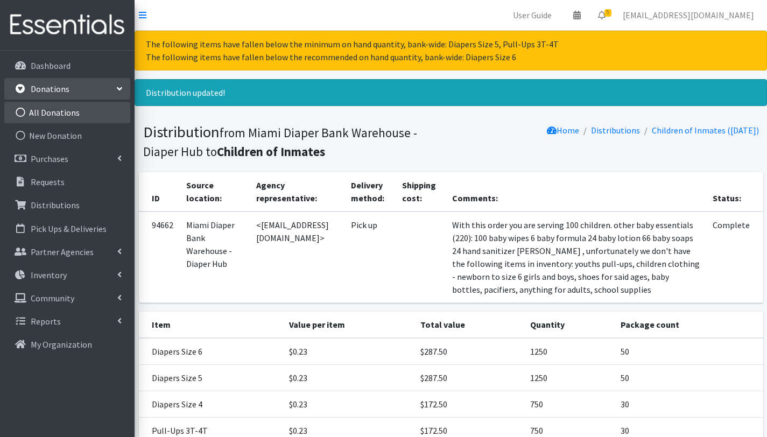  I want to click on a: Home, so click(563, 130).